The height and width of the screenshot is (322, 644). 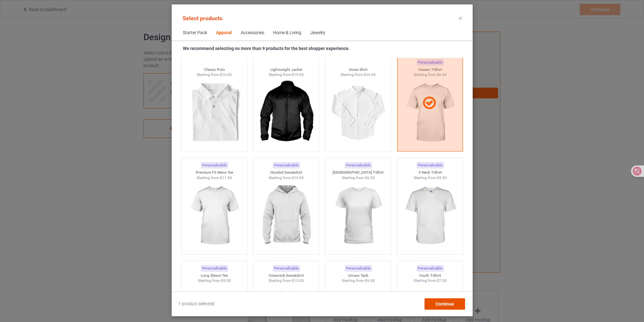 What do you see at coordinates (369, 74) in the screenshot?
I see `span: $24.00` at bounding box center [369, 74].